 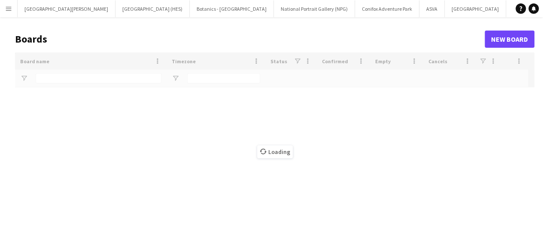 What do you see at coordinates (275, 152) in the screenshot?
I see `span: Loading` at bounding box center [275, 152].